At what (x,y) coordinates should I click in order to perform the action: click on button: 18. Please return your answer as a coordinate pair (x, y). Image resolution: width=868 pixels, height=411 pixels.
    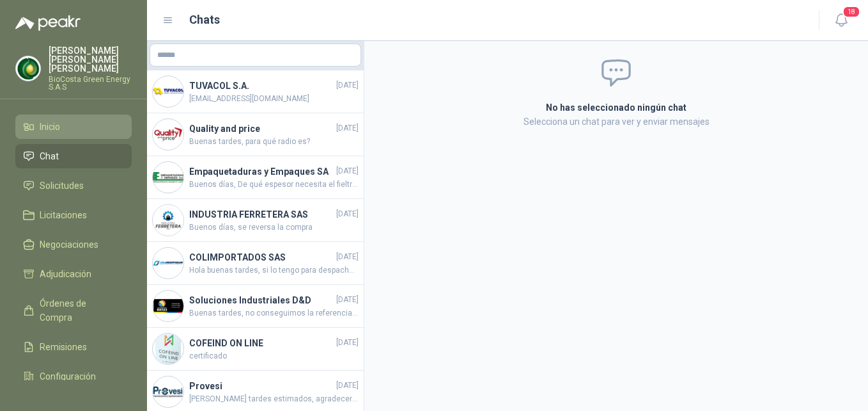
    Looking at the image, I should click on (841, 21).